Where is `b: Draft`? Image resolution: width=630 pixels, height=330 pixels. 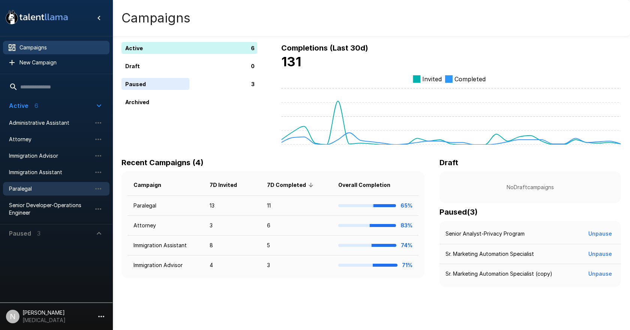
b: Draft is located at coordinates (449, 163).